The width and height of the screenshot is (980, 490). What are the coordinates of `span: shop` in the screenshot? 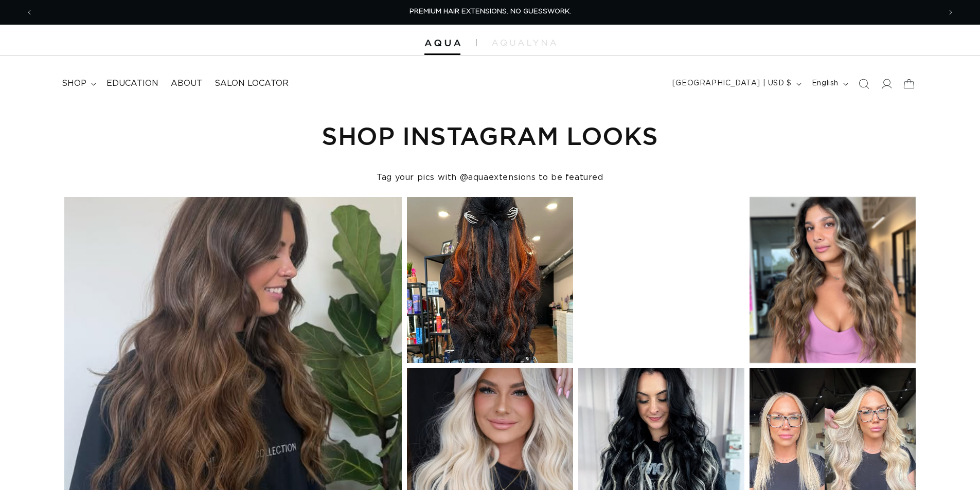 It's located at (74, 83).